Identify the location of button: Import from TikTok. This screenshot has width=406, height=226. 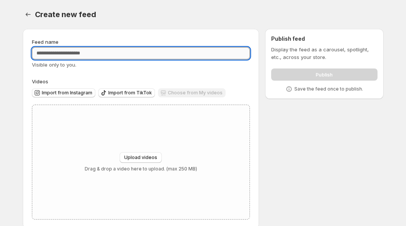
(127, 93).